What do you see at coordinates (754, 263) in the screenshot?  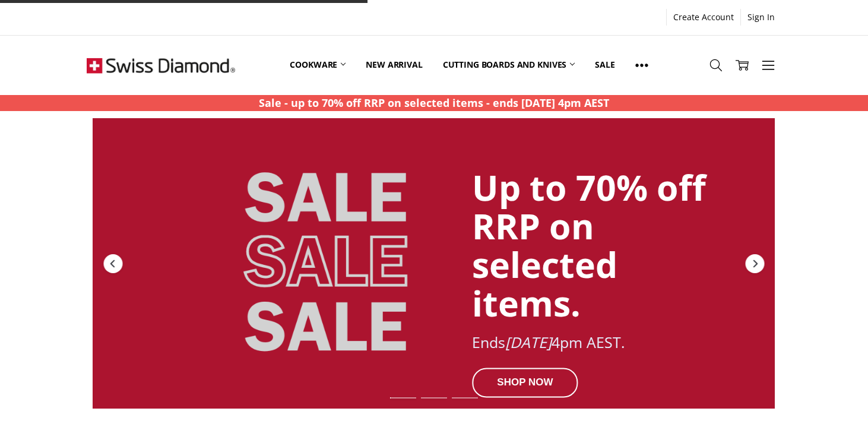 I see `div: Next` at bounding box center [754, 263].